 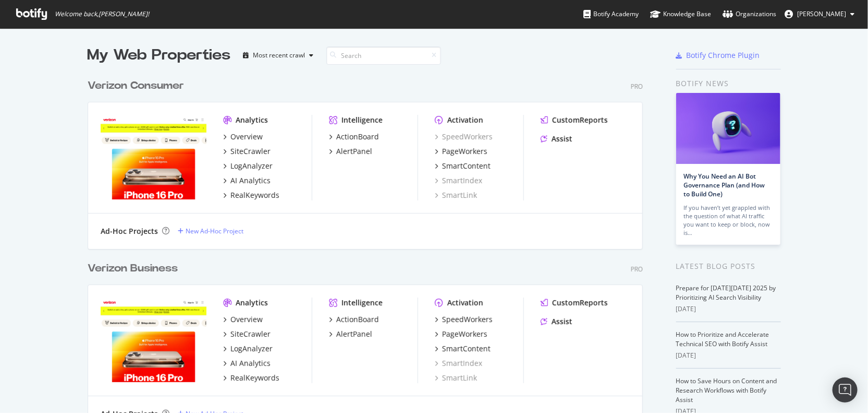 What do you see at coordinates (278, 55) in the screenshot?
I see `button: Most recent crawl` at bounding box center [278, 55].